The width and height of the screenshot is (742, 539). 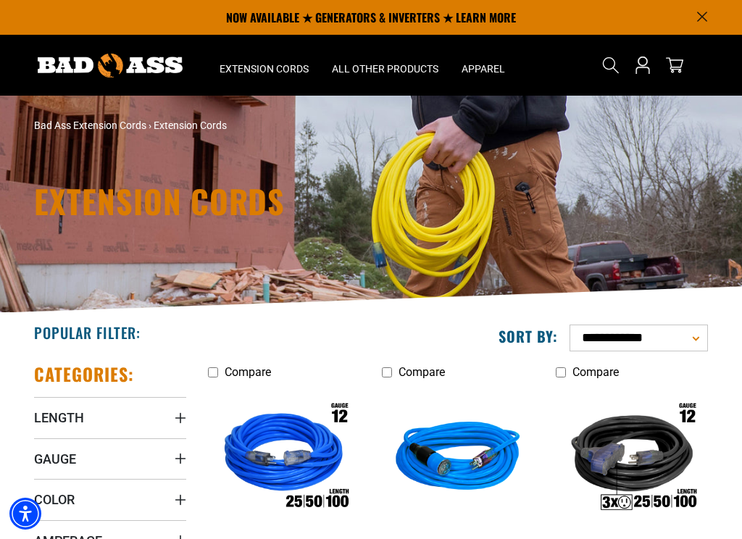 I want to click on img: blue, so click(x=458, y=459).